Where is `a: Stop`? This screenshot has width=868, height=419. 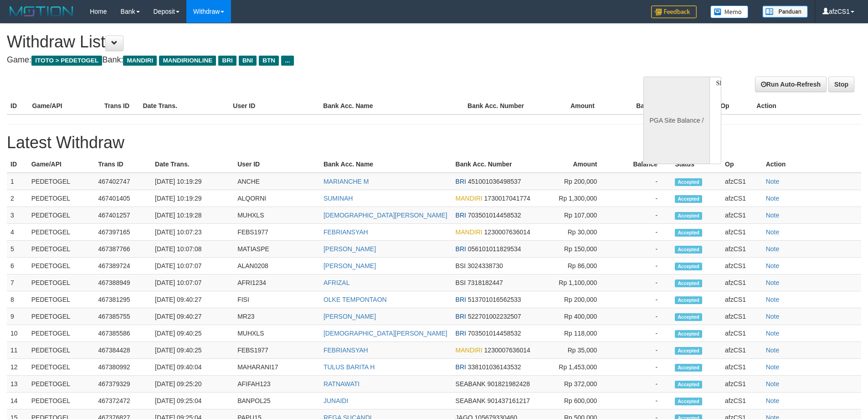 a: Stop is located at coordinates (841, 84).